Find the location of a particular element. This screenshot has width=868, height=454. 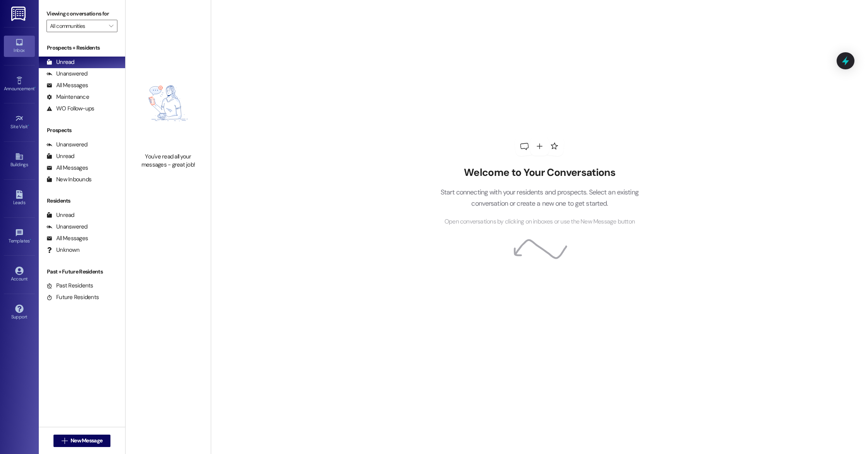

span: New Message is located at coordinates (87, 441).